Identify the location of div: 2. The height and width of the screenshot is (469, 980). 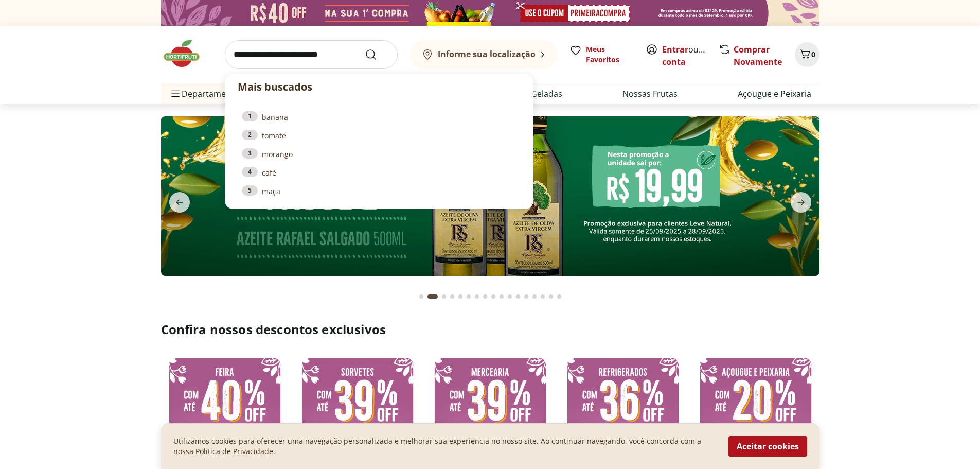
(250, 134).